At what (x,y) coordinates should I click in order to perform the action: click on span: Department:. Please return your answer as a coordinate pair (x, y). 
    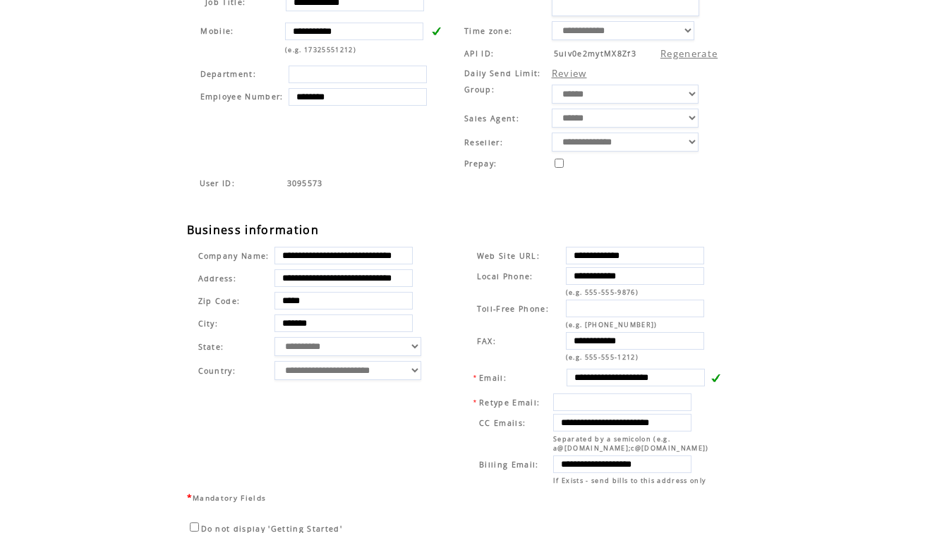
    Looking at the image, I should click on (229, 74).